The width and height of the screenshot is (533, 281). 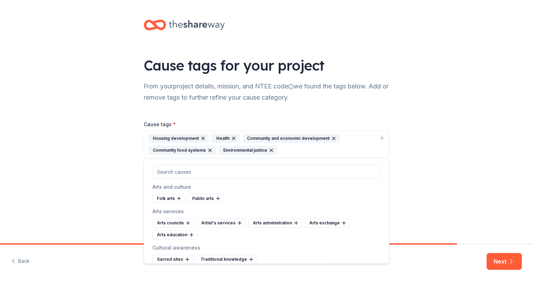 I want to click on div: Housing development, so click(x=179, y=138).